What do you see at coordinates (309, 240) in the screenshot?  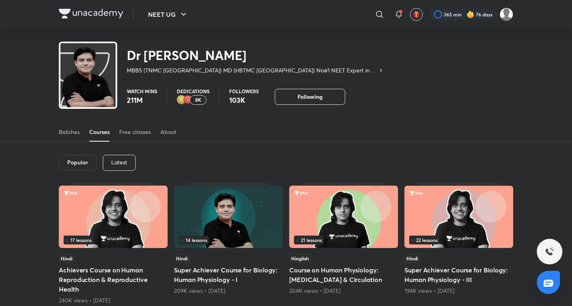 I see `span: 21 lessons` at bounding box center [309, 240].